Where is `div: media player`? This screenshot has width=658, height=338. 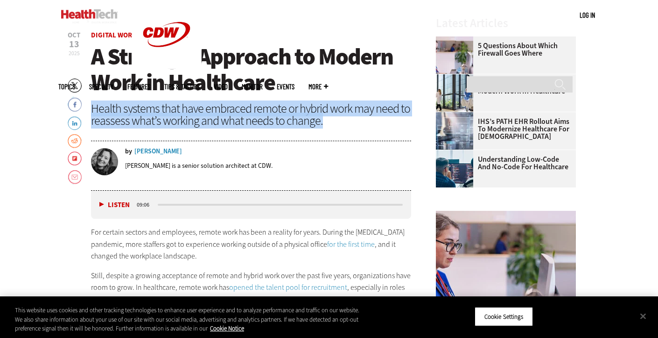
div: media player is located at coordinates (251, 204).